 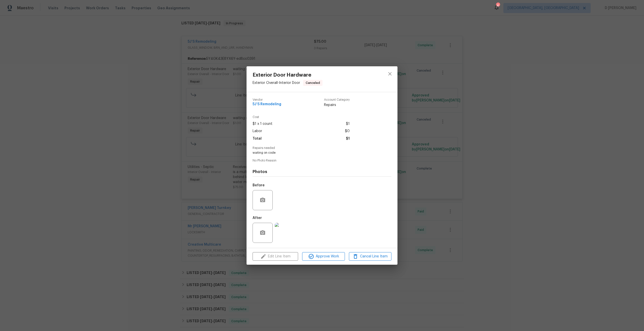 What do you see at coordinates (322, 161) in the screenshot?
I see `span: No Photo Reason` at bounding box center [322, 161].